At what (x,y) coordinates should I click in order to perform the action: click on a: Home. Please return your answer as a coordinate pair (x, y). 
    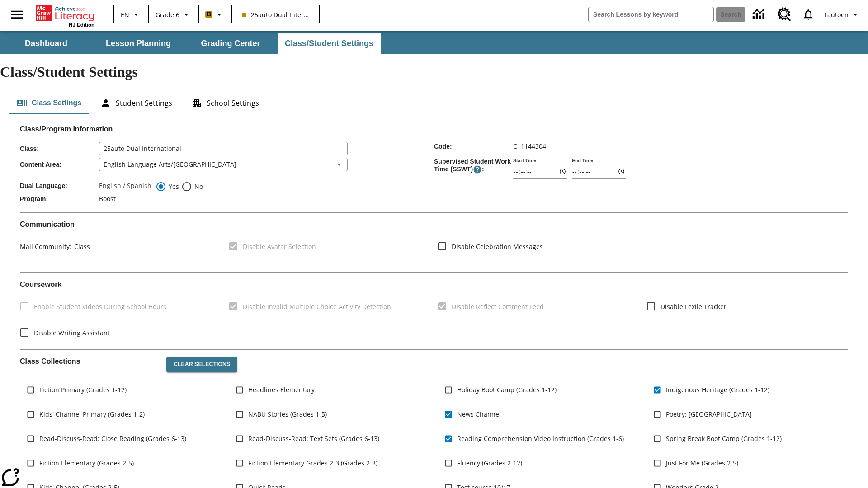
    Looking at the image, I should click on (65, 13).